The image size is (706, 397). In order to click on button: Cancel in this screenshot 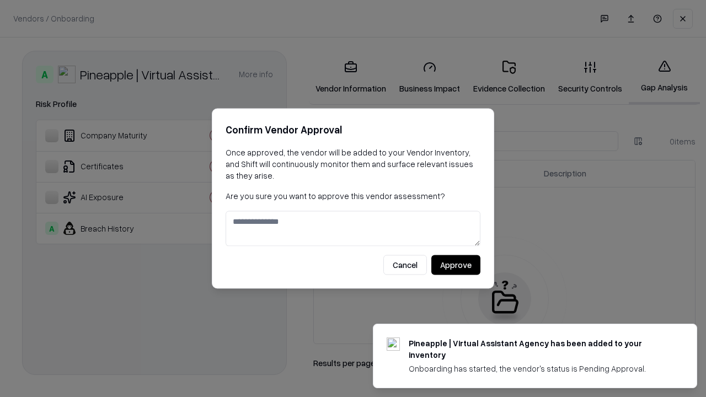, I will do `click(405, 265)`.